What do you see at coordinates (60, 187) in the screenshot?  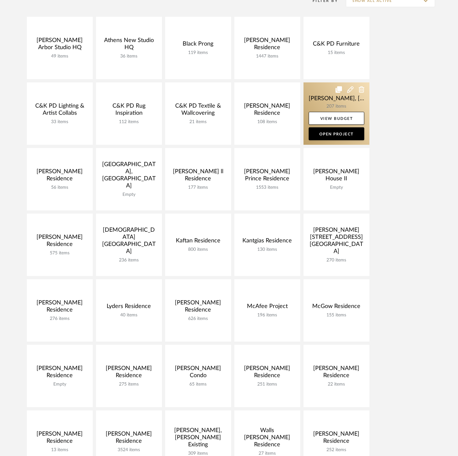 I see `div: 56 items` at bounding box center [60, 187].